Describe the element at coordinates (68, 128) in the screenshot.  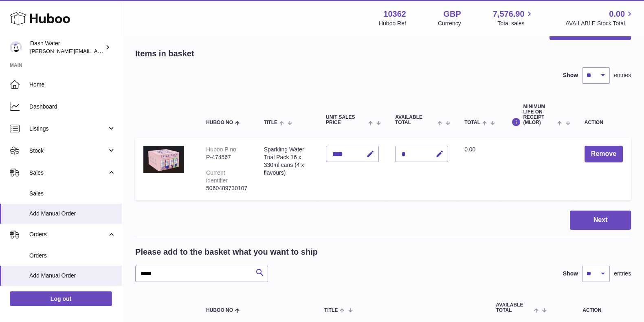
I see `span: Listings` at that location.